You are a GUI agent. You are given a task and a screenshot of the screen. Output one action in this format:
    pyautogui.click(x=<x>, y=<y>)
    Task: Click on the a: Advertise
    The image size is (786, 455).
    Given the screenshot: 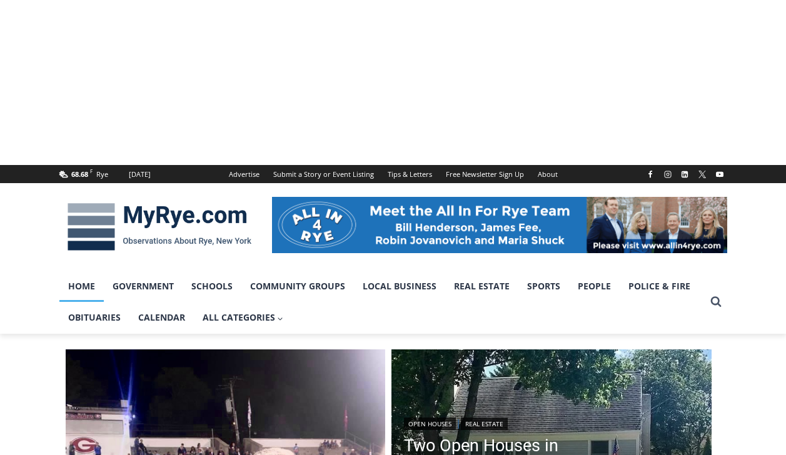 What is the action you would take?
    pyautogui.click(x=244, y=174)
    